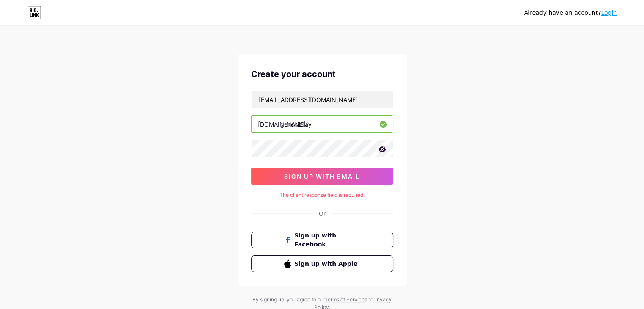 This screenshot has height=309, width=644. What do you see at coordinates (609, 12) in the screenshot?
I see `a: Login` at bounding box center [609, 12].